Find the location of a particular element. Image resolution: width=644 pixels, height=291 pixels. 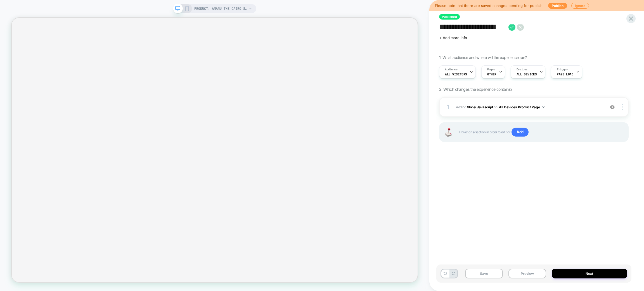

span: PRODUCT: AMANU The Cairo Sandal [chocolate] is located at coordinates (221, 9).